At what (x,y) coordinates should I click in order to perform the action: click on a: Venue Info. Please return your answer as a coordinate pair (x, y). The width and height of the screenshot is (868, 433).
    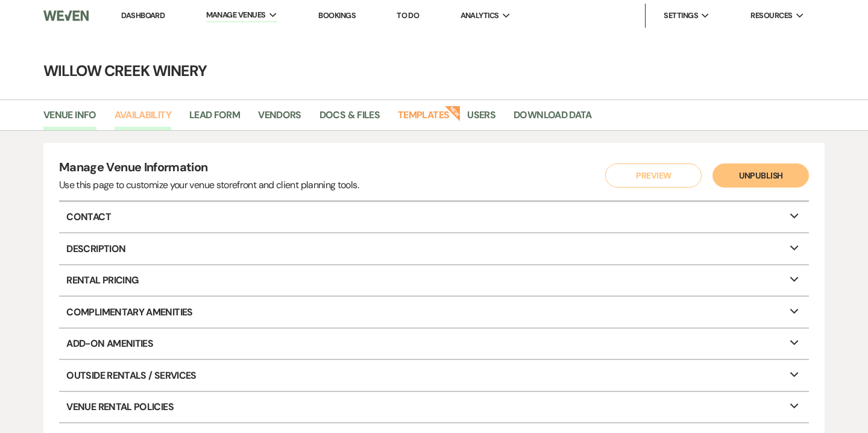
    Looking at the image, I should click on (70, 119).